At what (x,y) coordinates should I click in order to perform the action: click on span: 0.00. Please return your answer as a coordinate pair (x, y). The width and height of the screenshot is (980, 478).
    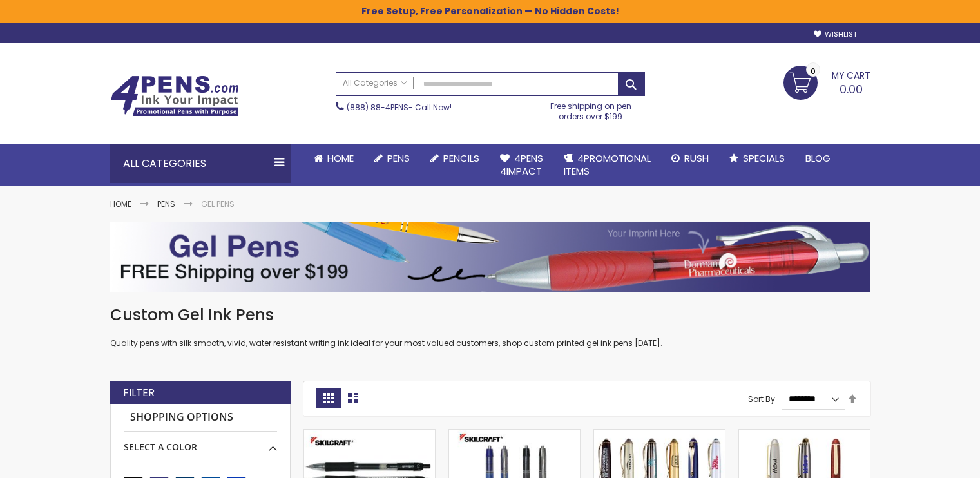
    Looking at the image, I should click on (851, 89).